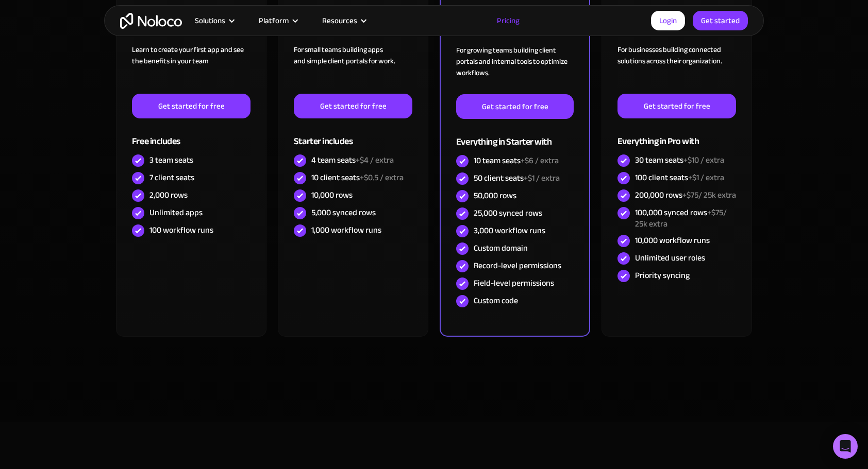 Image resolution: width=868 pixels, height=469 pixels. I want to click on span: +$10 / extra, so click(703, 160).